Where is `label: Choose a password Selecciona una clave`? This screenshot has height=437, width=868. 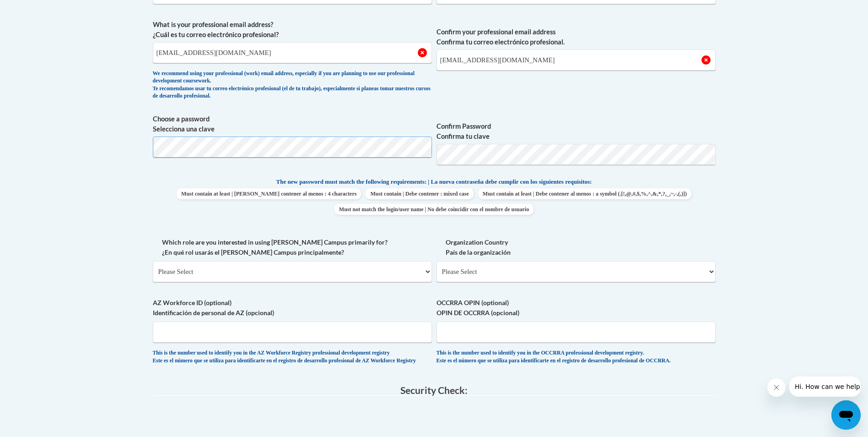 label: Choose a password Selecciona una clave is located at coordinates (293, 124).